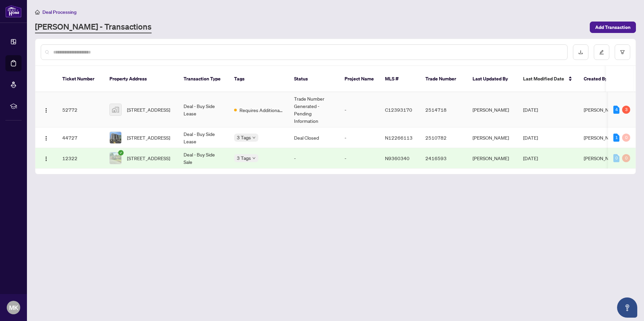  I want to click on span: N12266113, so click(399, 137).